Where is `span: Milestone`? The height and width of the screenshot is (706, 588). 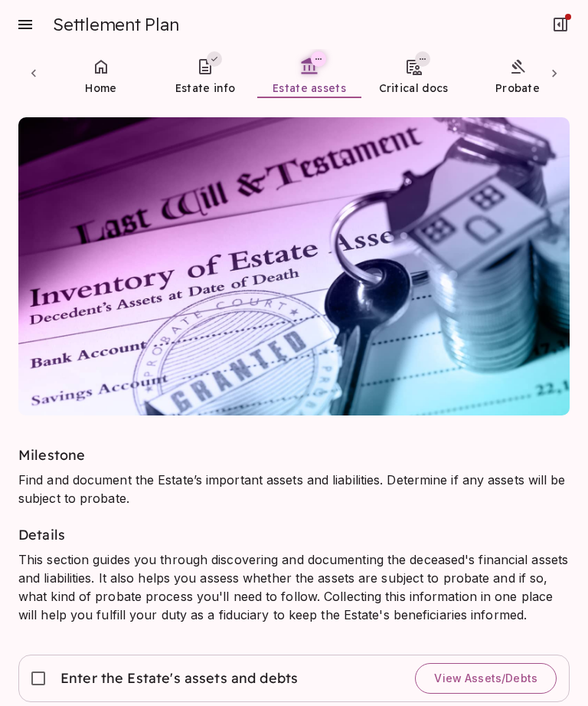 span: Milestone is located at coordinates (52, 454).